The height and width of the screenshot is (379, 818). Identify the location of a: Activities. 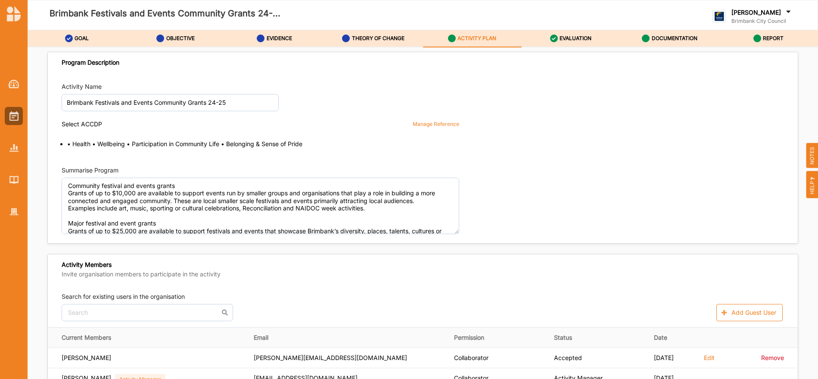
(14, 116).